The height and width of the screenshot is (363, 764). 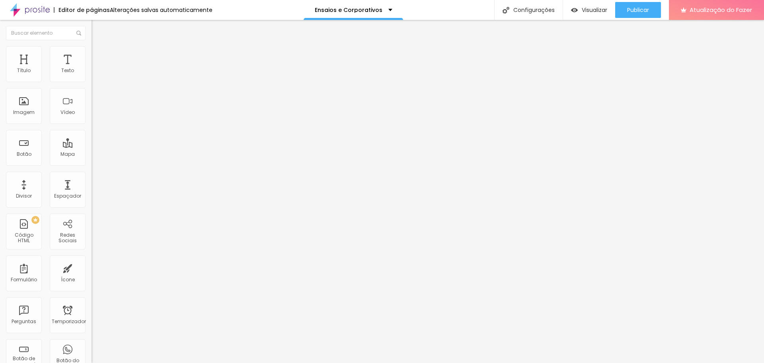 I want to click on font: Título, so click(x=24, y=70).